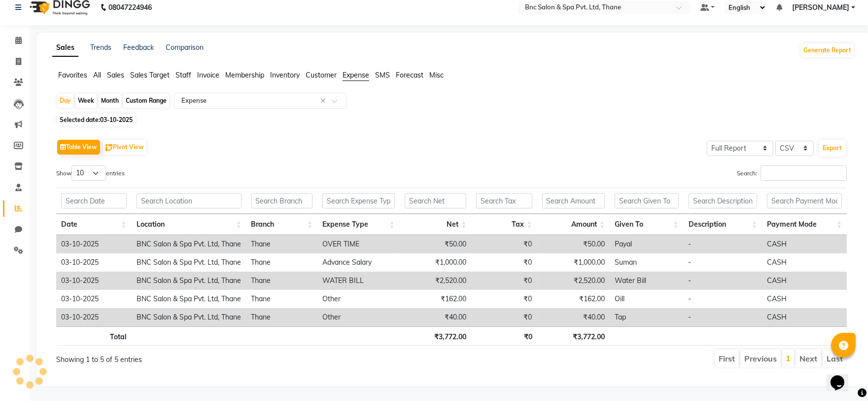 The width and height of the screenshot is (868, 401). I want to click on a: Comparison, so click(184, 47).